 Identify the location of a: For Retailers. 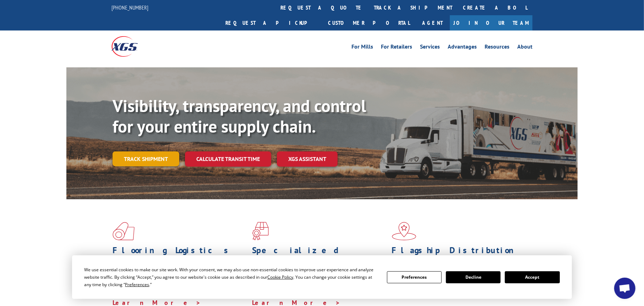
(397, 48).